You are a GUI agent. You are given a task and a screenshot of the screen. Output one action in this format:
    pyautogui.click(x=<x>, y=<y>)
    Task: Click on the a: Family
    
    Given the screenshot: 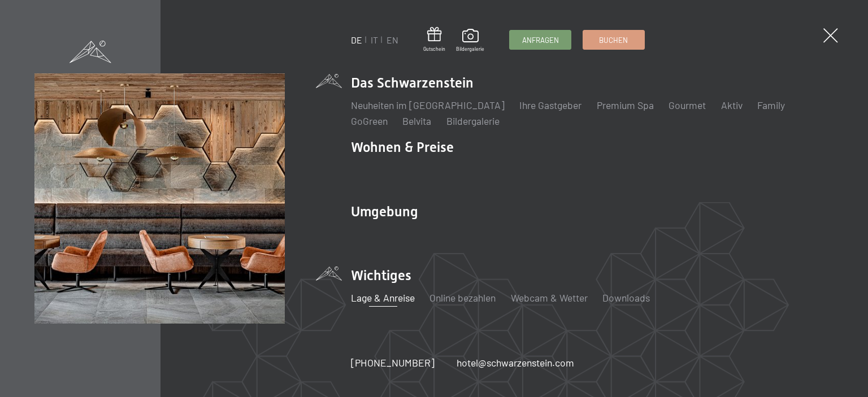 What is the action you would take?
    pyautogui.click(x=771, y=105)
    